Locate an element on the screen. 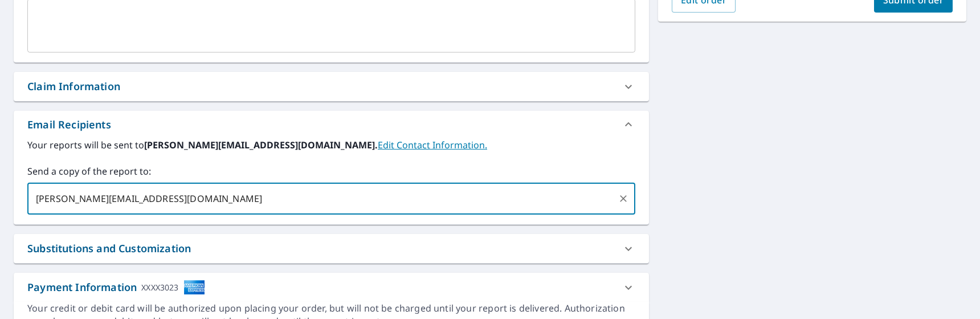  button: Clear is located at coordinates (623, 199).